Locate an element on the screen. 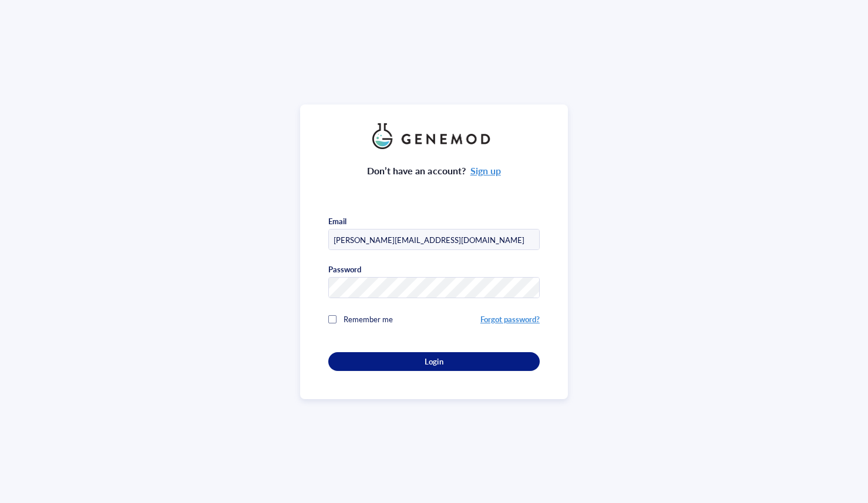  a: Sign up is located at coordinates (486, 170).